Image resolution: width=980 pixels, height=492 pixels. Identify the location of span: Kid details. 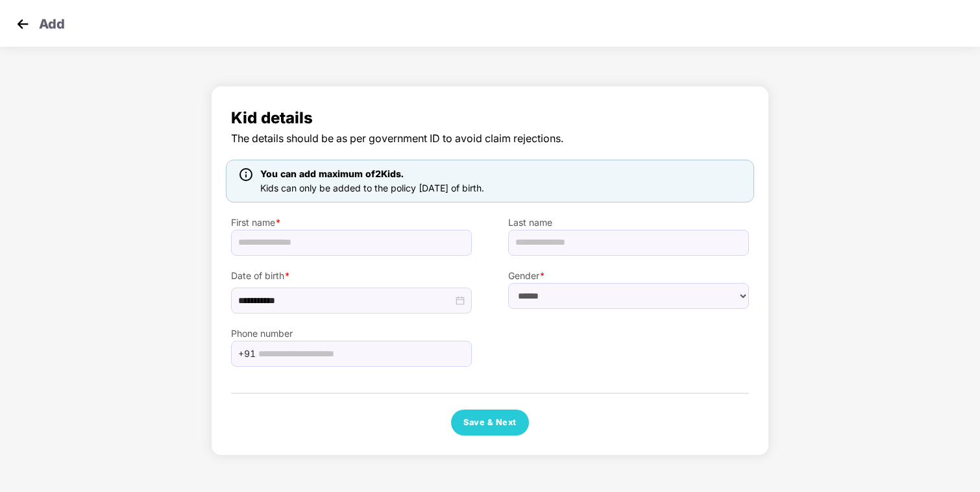
(490, 118).